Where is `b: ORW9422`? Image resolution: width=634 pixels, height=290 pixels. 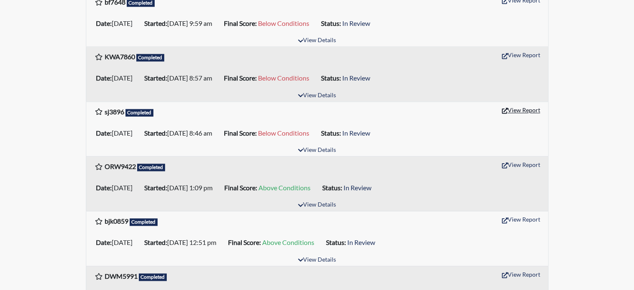
b: ORW9422 is located at coordinates (120, 166).